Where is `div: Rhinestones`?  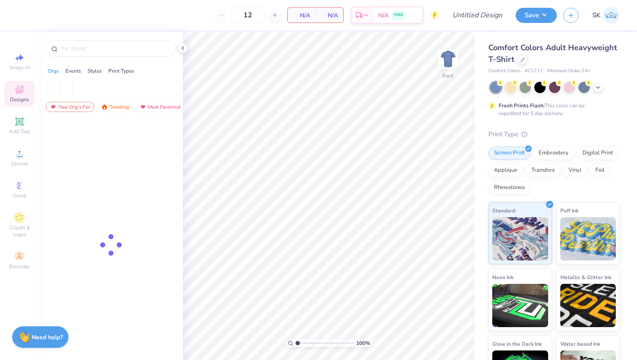 div: Rhinestones is located at coordinates (509, 188).